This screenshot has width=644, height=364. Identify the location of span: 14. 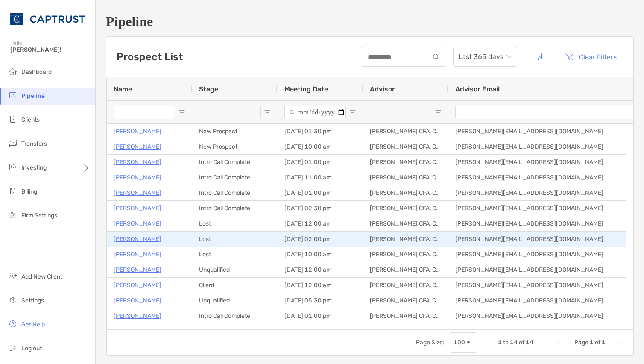
(530, 342).